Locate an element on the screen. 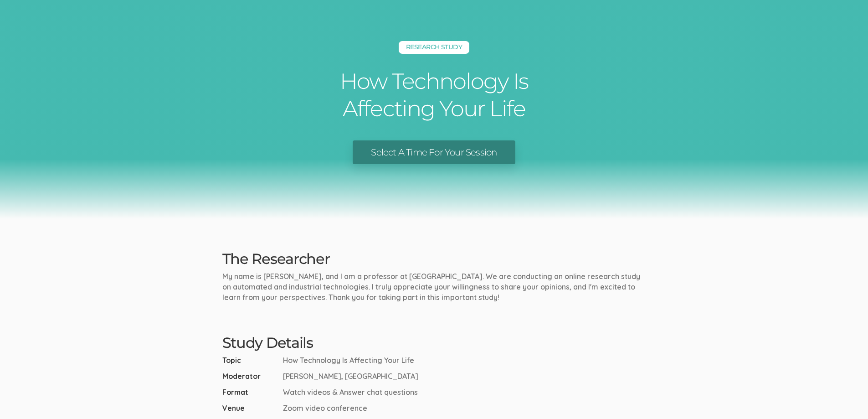 This screenshot has height=419, width=868. span: Format is located at coordinates (250, 392).